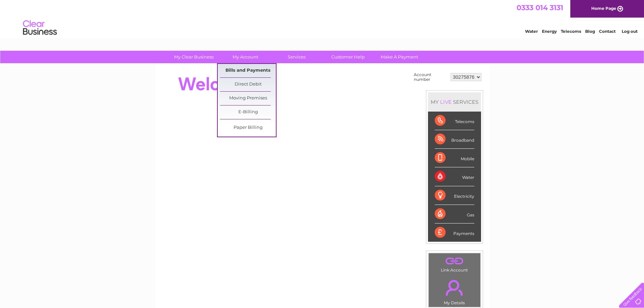  Describe the element at coordinates (248, 112) in the screenshot. I see `a: E-Billing` at that location.